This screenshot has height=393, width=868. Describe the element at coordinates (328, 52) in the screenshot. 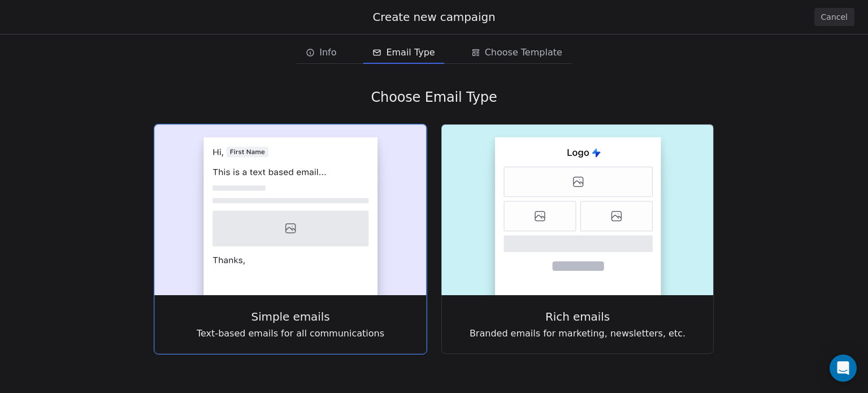

I see `span: Info` at that location.